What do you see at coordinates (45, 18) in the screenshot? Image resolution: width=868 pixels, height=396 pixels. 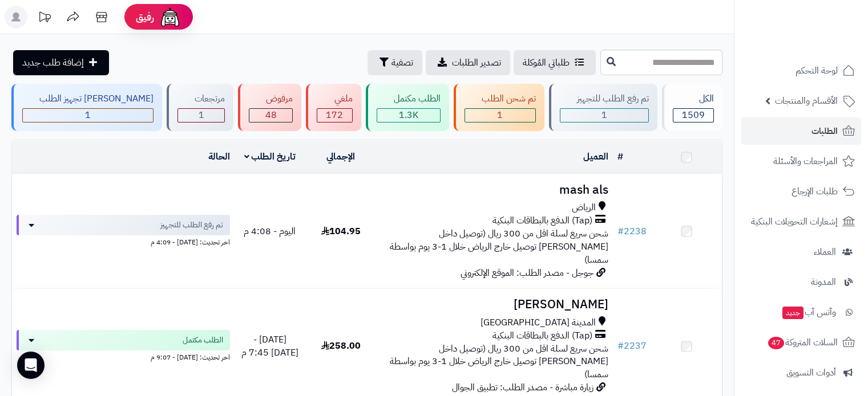 I see `a: تحديثات المنصة` at bounding box center [45, 18].